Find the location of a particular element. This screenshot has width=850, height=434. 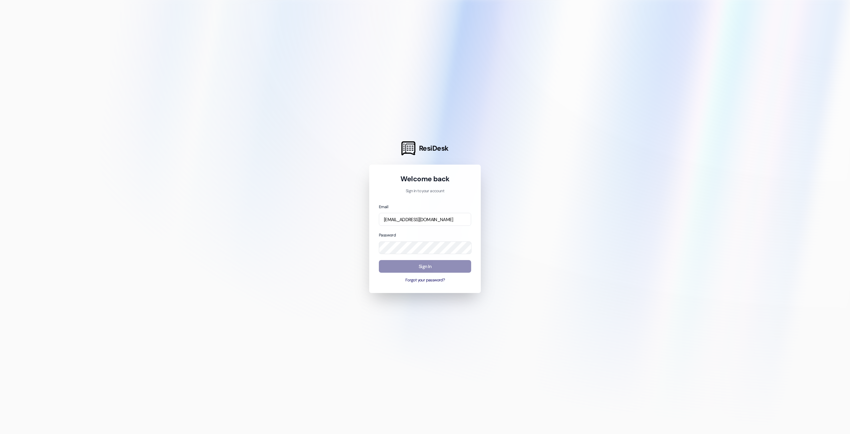

p: Sign in to your account is located at coordinates (425, 191).